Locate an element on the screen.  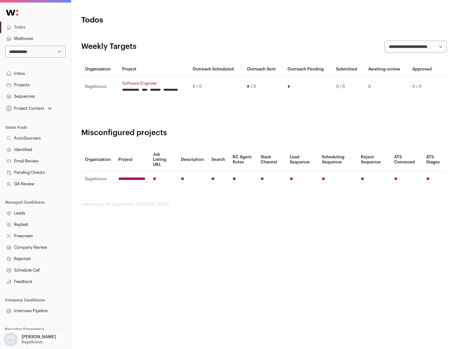
td: 0 is located at coordinates (386, 87).